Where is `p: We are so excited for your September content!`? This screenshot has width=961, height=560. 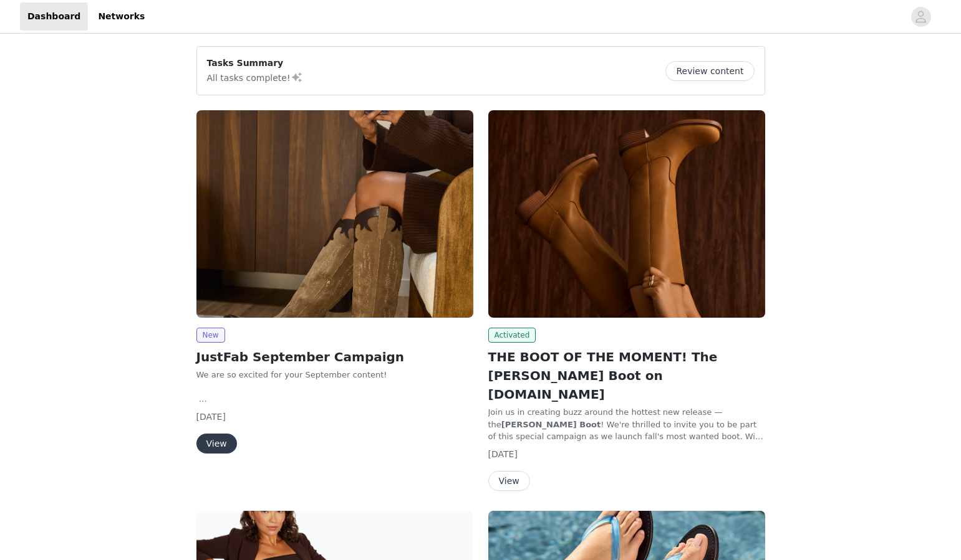
p: We are so excited for your September content! is located at coordinates (335, 375).